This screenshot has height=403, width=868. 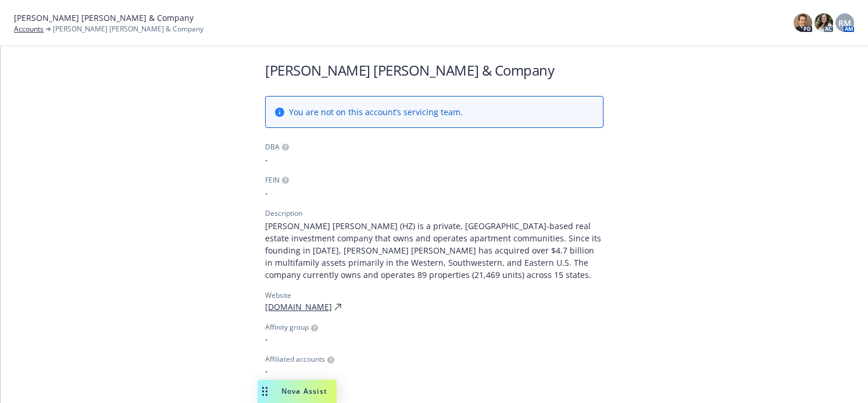 What do you see at coordinates (265, 391) in the screenshot?
I see `div: Drag to move` at bounding box center [265, 391].